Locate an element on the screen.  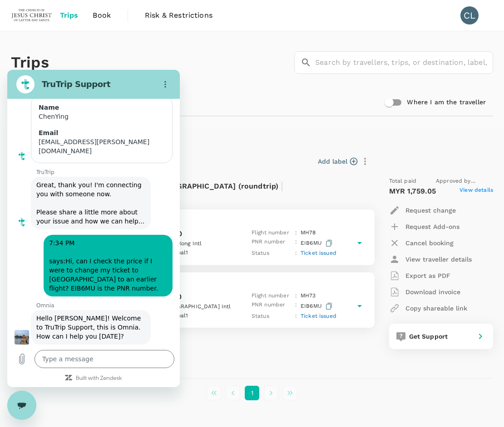
div: CL is located at coordinates (469, 16).